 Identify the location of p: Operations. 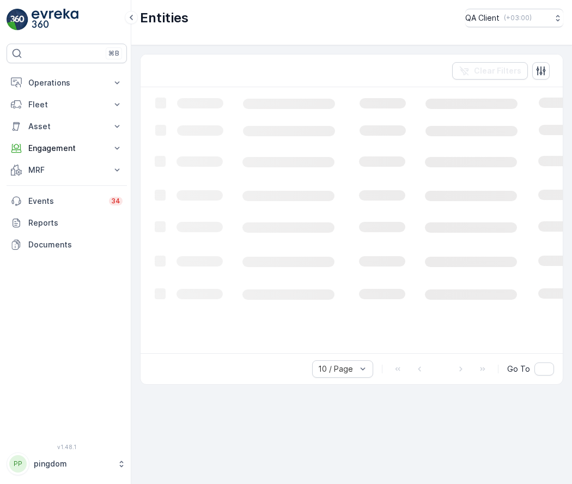
(66, 83).